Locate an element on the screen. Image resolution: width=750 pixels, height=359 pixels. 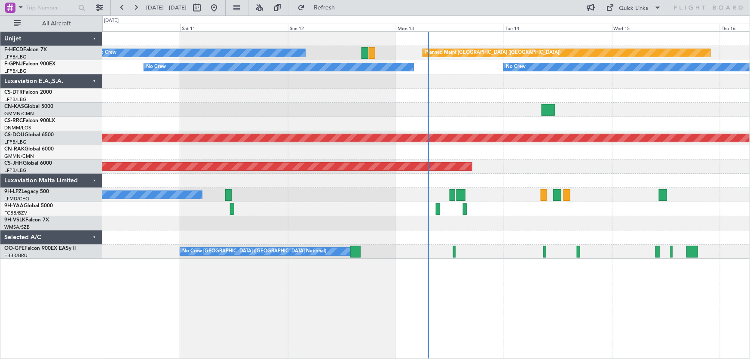
div: Sun 12 is located at coordinates (342, 28).